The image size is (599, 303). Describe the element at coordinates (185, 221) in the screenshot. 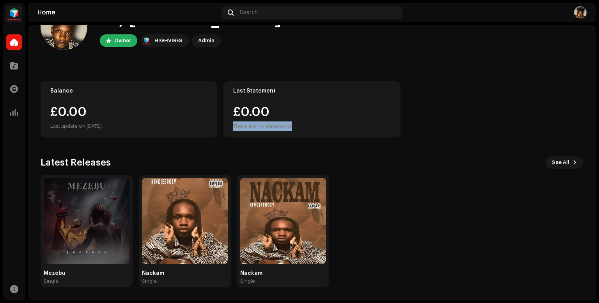

I see `img: 254b863c-1c1e-4945-aff0-1704b6c76a83` at that location.